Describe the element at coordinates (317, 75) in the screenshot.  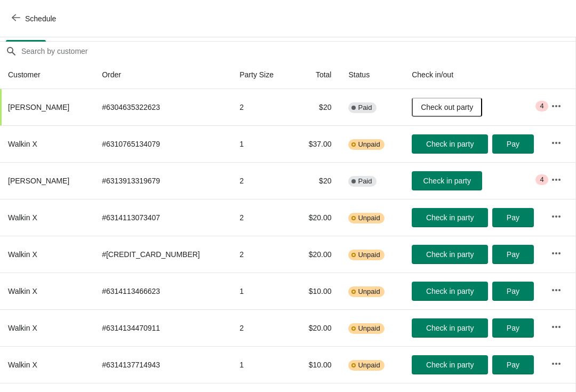
I see `th: Total` at that location.